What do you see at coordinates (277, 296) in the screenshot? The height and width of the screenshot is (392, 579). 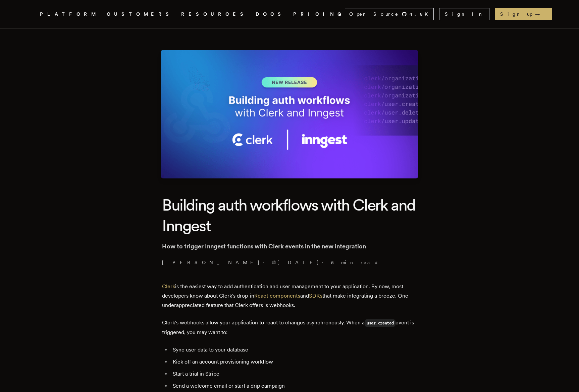 I see `a: React components` at bounding box center [277, 296].